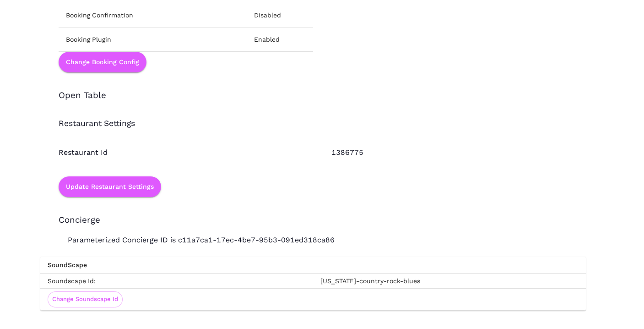  Describe the element at coordinates (152, 39) in the screenshot. I see `td: Booking Plugin` at that location.